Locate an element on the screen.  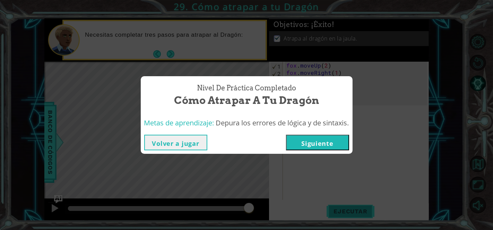
span: Metas de aprendizaje: is located at coordinates (179, 123).